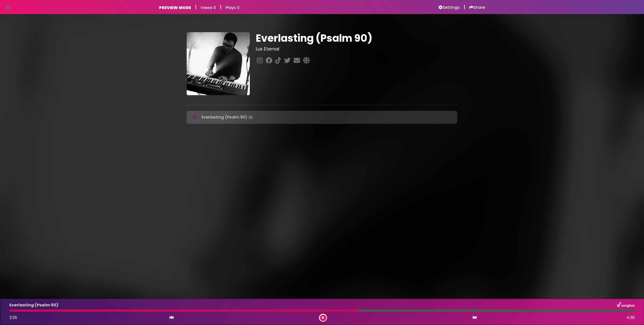 Image resolution: width=644 pixels, height=325 pixels. I want to click on h1: Everlasting (Psalm 90), so click(357, 38).